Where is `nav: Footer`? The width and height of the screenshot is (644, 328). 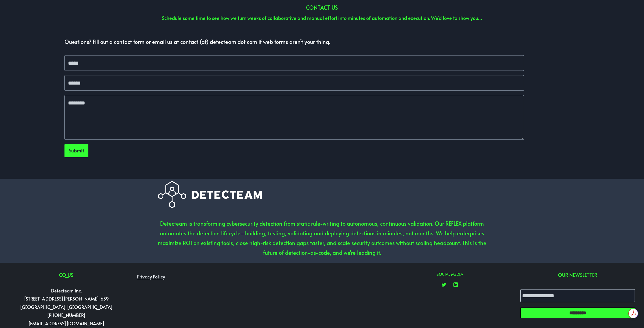 nav: Footer is located at coordinates (195, 276).